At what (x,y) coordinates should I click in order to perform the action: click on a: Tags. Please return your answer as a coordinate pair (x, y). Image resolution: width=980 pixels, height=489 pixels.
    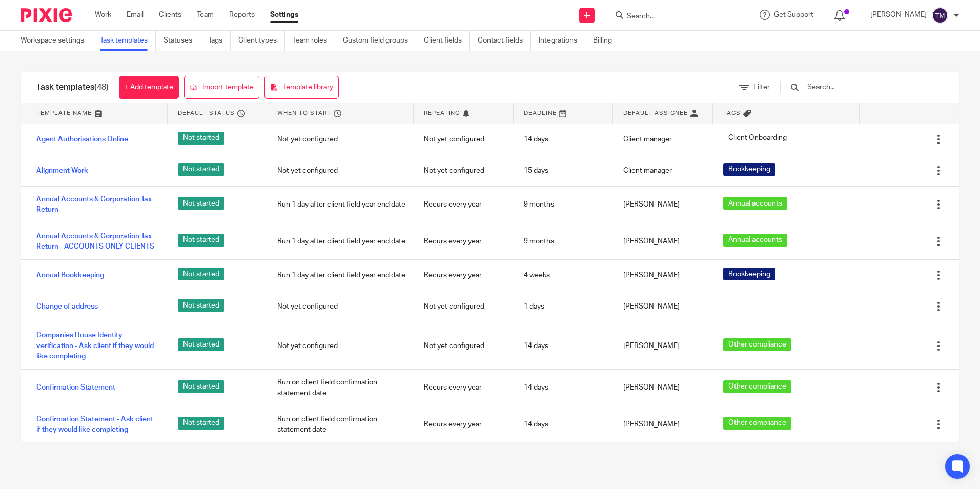
    Looking at the image, I should click on (219, 41).